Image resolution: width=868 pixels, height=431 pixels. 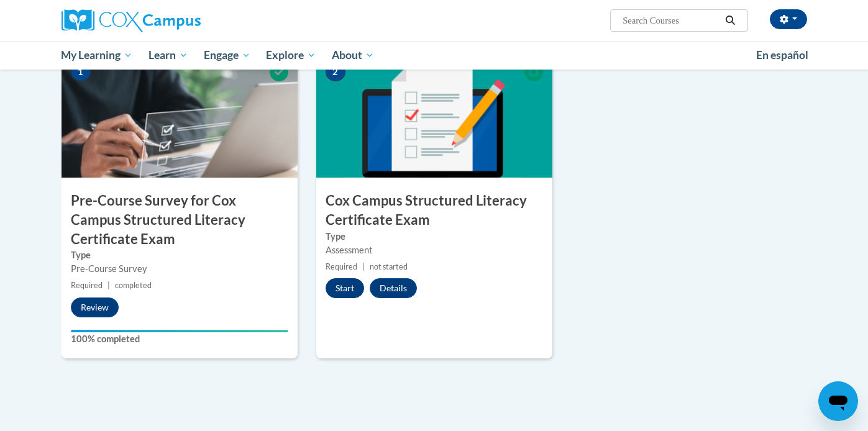 What do you see at coordinates (227, 55) in the screenshot?
I see `span: Engage` at bounding box center [227, 55].